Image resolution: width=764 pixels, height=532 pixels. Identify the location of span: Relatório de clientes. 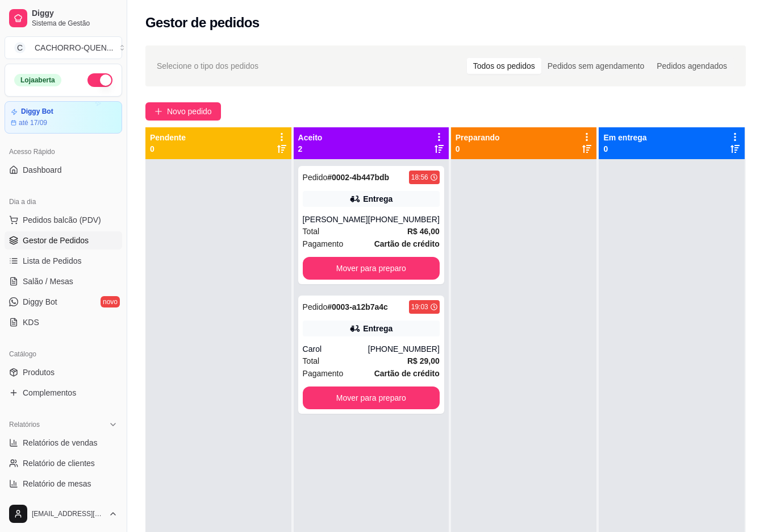
(58, 463).